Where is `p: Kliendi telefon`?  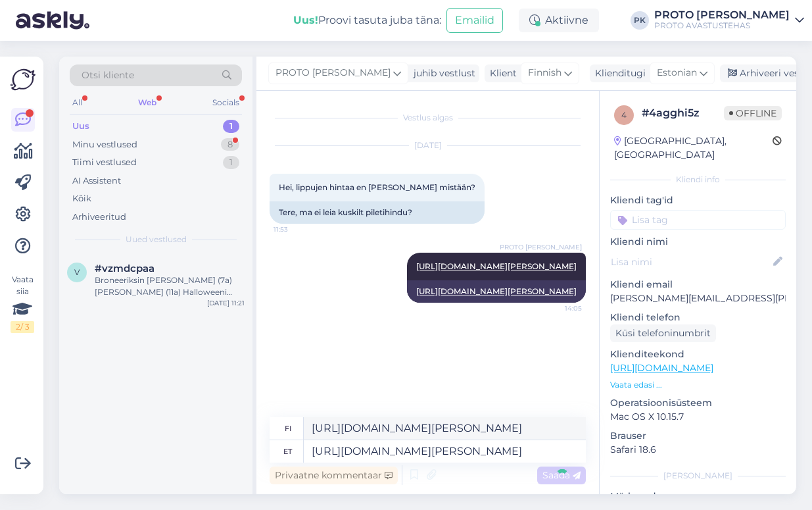 p: Kliendi telefon is located at coordinates (697, 317).